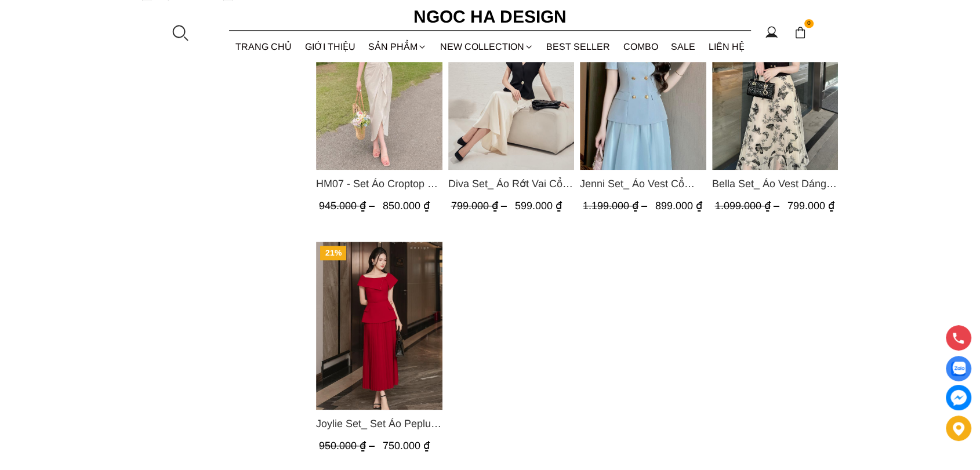 This screenshot has width=980, height=470. Describe the element at coordinates (379, 183) in the screenshot. I see `a: Link to HM07 - Set Áo Croptop 2 Dây Đính Hoa, Chân Váy Nhún Xẻ Trước Màu Kem Muối Tiêu` at that location.